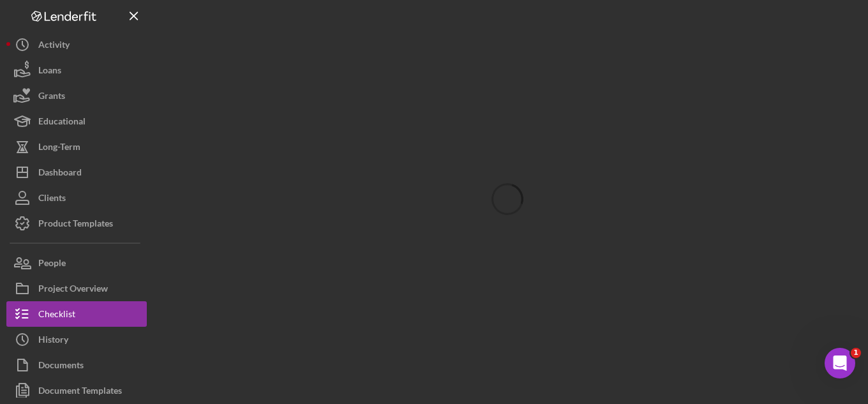 This screenshot has width=868, height=404. I want to click on button: Long-Term, so click(77, 147).